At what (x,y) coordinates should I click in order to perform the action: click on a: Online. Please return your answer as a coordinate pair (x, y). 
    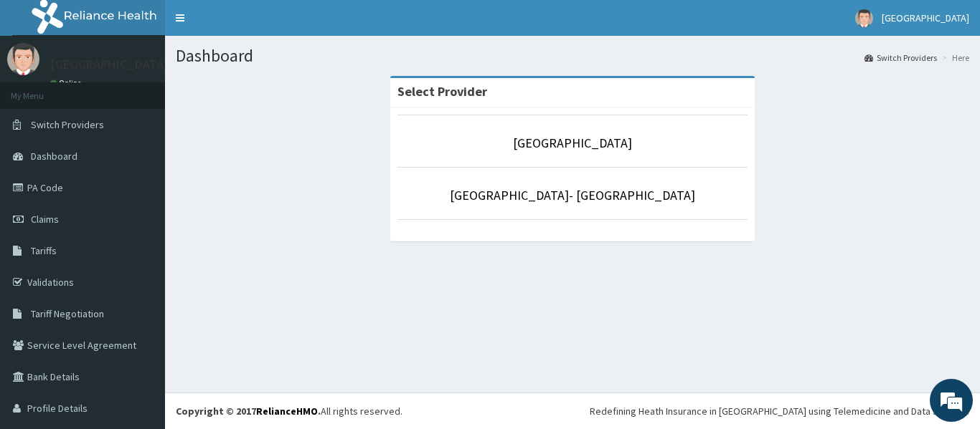
    Looking at the image, I should click on (67, 83).